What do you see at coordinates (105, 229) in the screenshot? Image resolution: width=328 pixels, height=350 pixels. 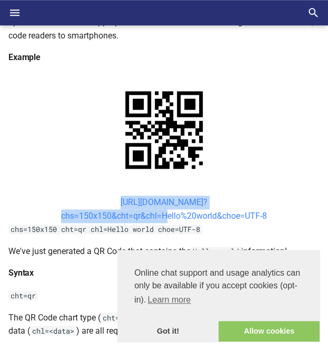 I see `code: chs=150x150 cht=qr chl=Hello world choe=UTF-8` at bounding box center [105, 229].